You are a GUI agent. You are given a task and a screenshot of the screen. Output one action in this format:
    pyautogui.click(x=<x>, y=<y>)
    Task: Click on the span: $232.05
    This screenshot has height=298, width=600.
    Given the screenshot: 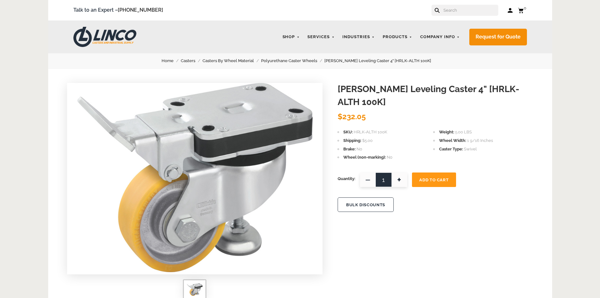 What is the action you would take?
    pyautogui.click(x=352, y=116)
    